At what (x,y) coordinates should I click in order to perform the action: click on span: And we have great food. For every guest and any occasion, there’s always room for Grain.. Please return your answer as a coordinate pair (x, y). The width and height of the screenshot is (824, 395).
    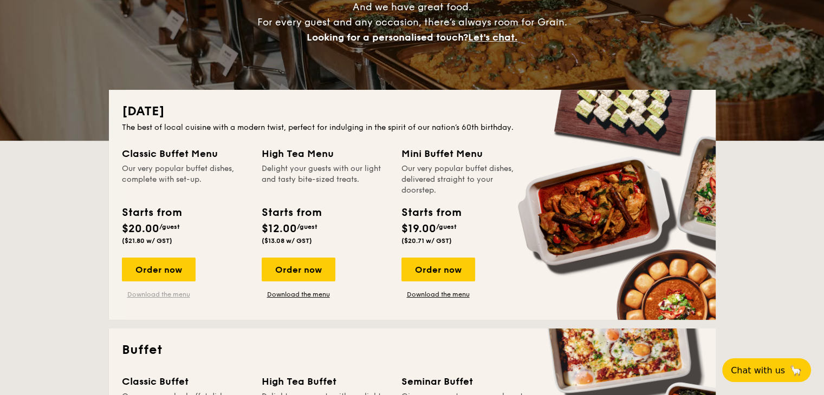
    Looking at the image, I should click on (412, 22).